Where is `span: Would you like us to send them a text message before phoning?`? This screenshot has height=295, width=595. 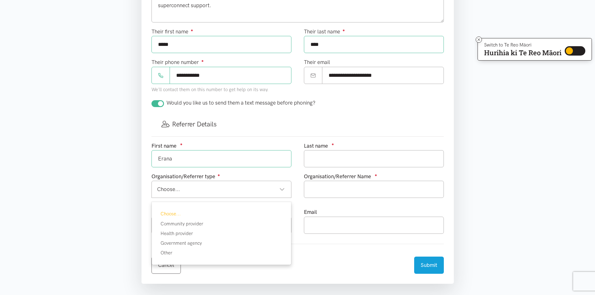 span: Would you like us to send them a text message before phoning? is located at coordinates (241, 103).